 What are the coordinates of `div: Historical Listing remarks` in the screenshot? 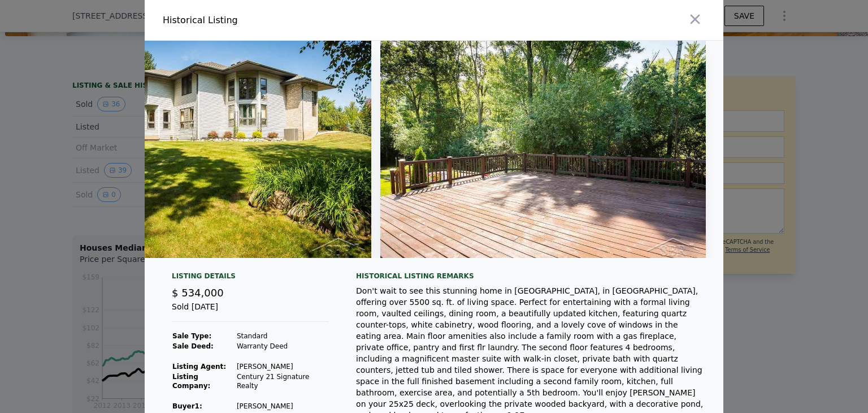 It's located at (531, 276).